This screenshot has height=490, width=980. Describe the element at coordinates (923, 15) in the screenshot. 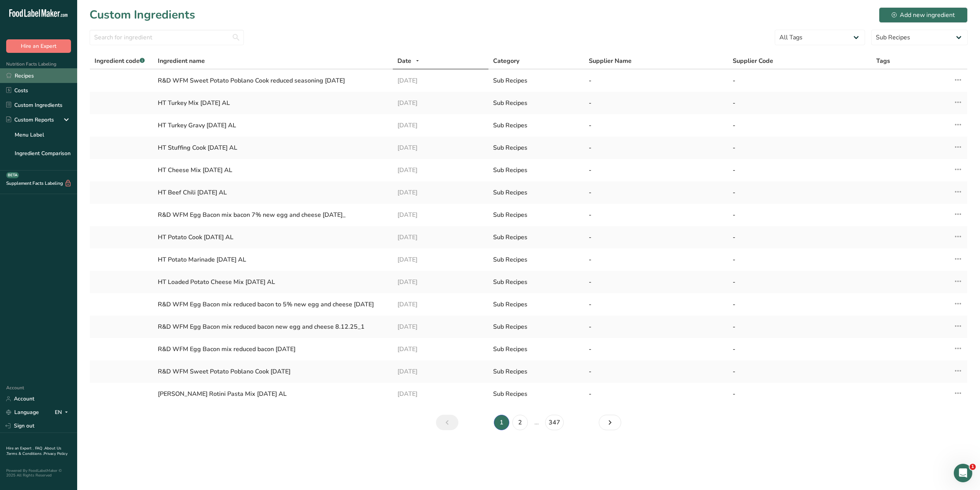

I see `div: Add new ingredient` at that location.